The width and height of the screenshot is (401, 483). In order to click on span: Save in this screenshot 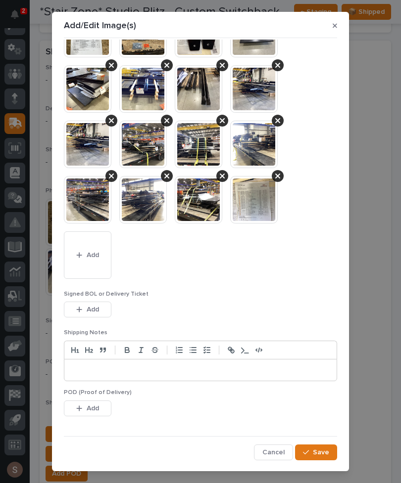, I will do `click(320, 452)`.